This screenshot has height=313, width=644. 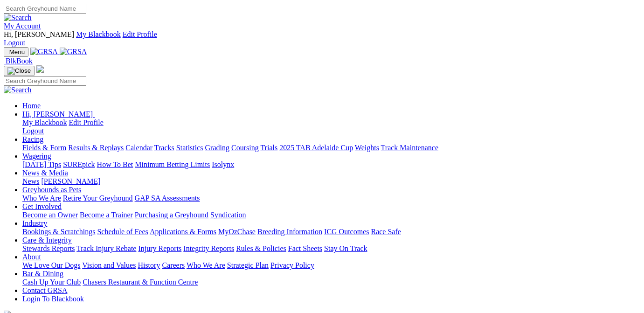 I want to click on a: Vision and Values, so click(x=108, y=265).